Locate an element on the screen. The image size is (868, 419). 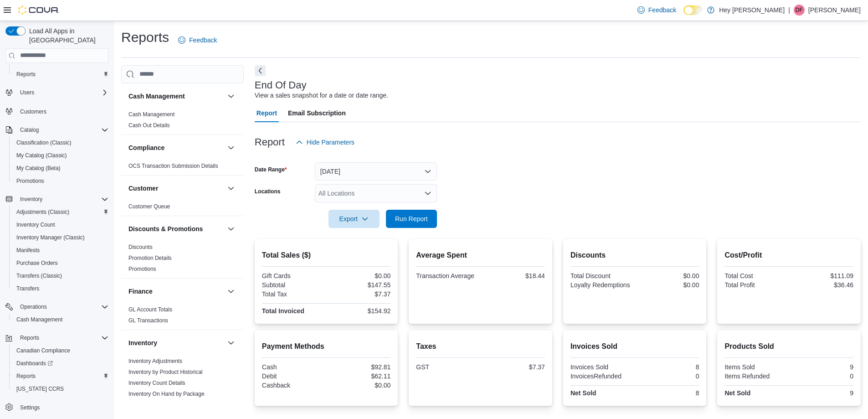
span: Classification (Classic) is located at coordinates (61, 142).